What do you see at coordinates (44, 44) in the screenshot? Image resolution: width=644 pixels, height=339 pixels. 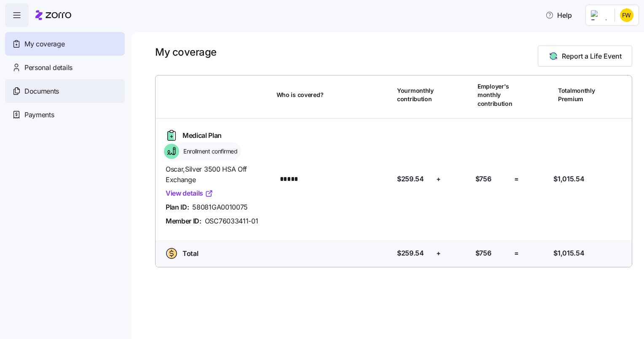 I see `span: My coverage` at bounding box center [44, 44].